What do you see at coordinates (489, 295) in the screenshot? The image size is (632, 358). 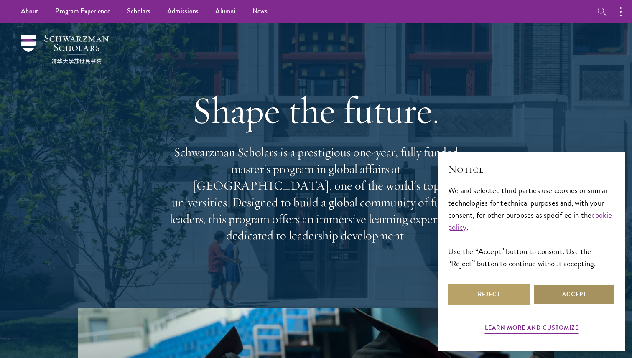 I see `button: Reject` at bounding box center [489, 295].